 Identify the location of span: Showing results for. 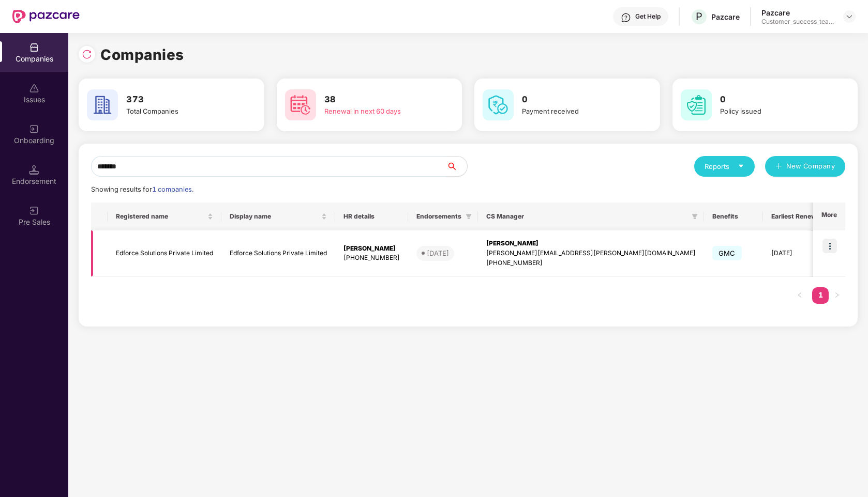
(143, 189).